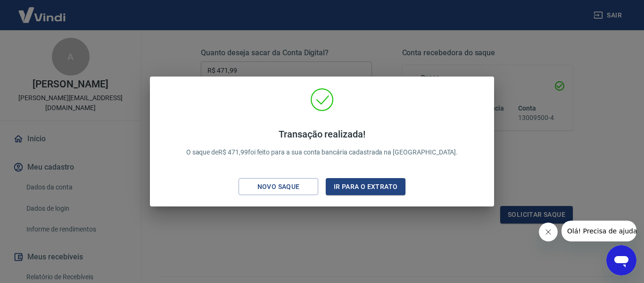 The image size is (644, 283). I want to click on span: Olá! Precisa de ajuda?, so click(42, 11).